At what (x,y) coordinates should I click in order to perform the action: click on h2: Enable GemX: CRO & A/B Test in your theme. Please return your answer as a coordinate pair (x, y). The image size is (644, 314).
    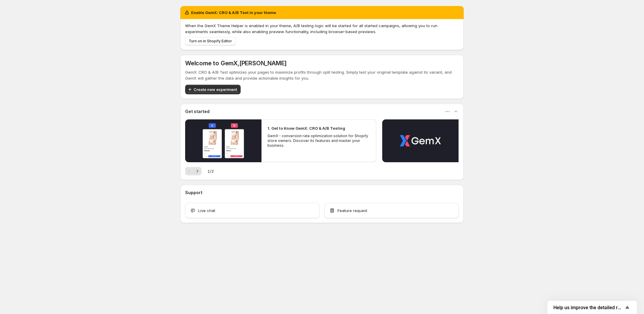
    Looking at the image, I should click on (234, 13).